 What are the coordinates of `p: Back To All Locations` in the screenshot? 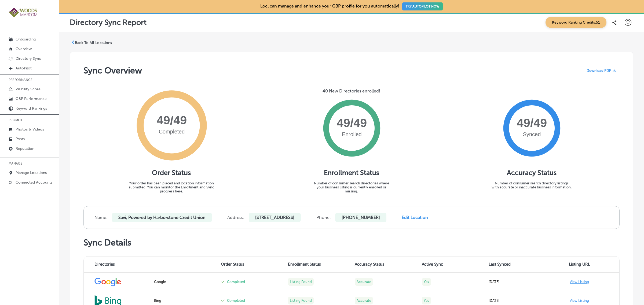 It's located at (93, 43).